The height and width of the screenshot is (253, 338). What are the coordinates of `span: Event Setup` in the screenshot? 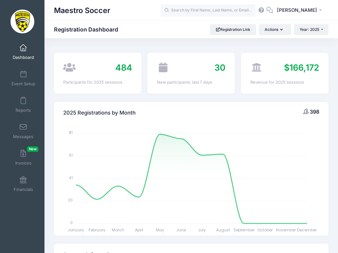 It's located at (23, 84).